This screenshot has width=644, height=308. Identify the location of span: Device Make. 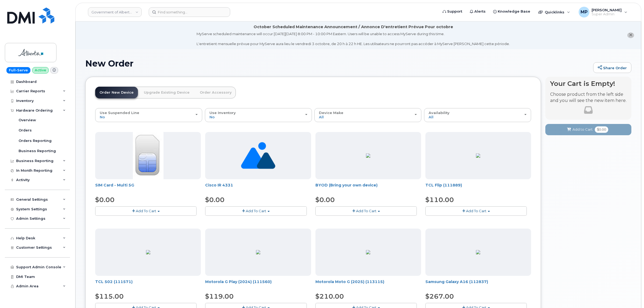
(331, 113).